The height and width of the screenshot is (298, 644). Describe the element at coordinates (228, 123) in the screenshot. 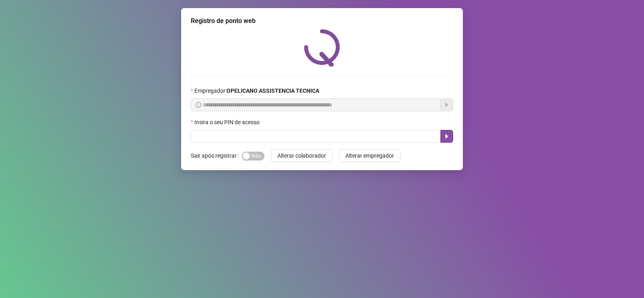

I see `label: Insira o seu PIN de acesso` at that location.